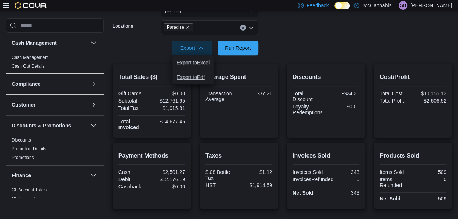 The height and width of the screenshot is (219, 458). What do you see at coordinates (256, 94) in the screenshot?
I see `div: $37.21` at bounding box center [256, 94].